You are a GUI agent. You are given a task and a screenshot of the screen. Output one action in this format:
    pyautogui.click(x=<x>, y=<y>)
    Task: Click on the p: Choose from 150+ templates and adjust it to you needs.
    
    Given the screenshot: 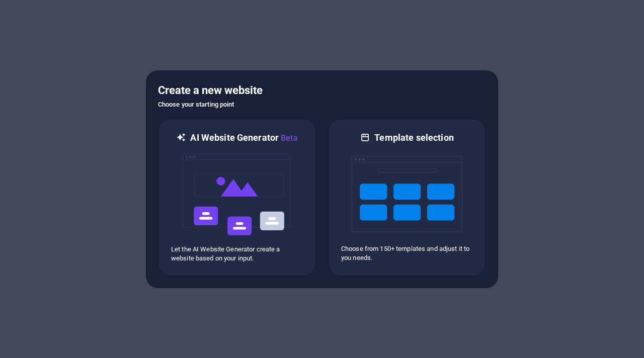 What is the action you would take?
    pyautogui.click(x=407, y=253)
    